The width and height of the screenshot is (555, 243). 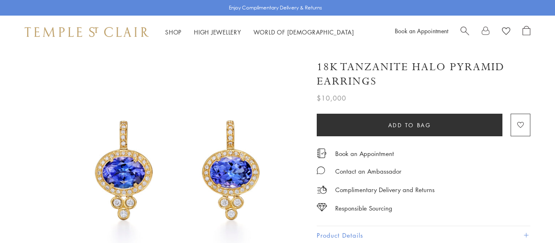 I want to click on a: ShopShop, so click(x=173, y=32).